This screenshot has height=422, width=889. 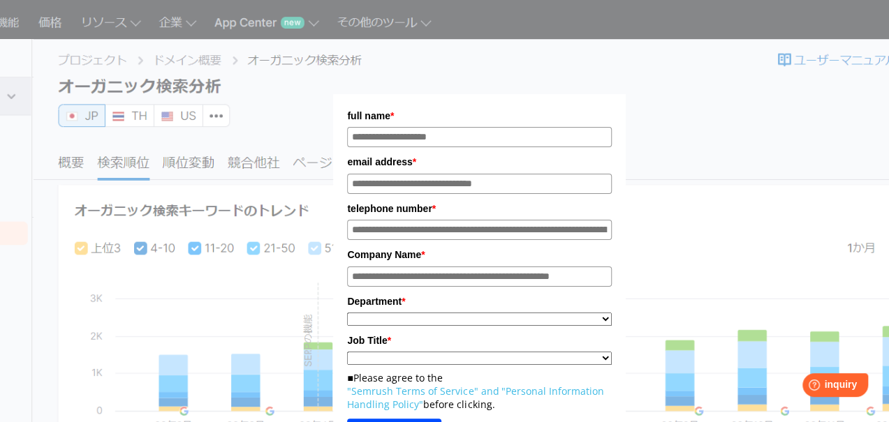 What do you see at coordinates (367, 341) in the screenshot?
I see `font: Job Title` at bounding box center [367, 341].